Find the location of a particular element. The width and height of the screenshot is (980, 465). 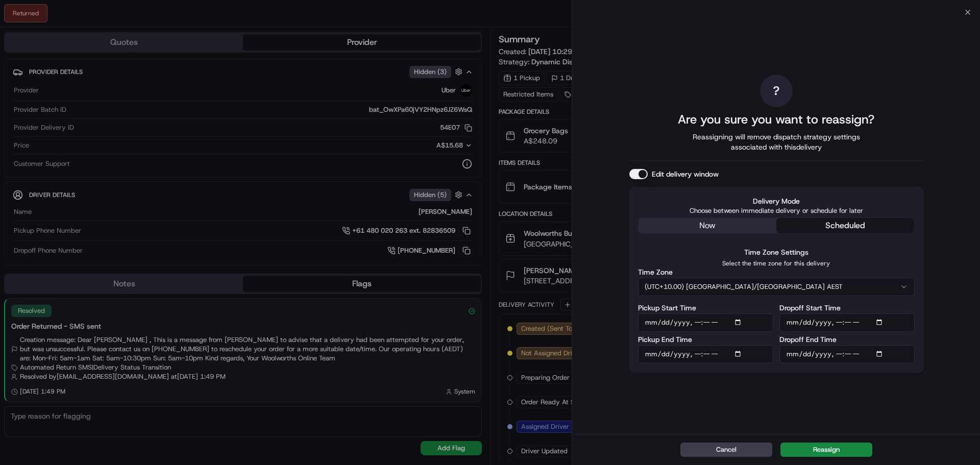

span: Pylon is located at coordinates (112, 176).